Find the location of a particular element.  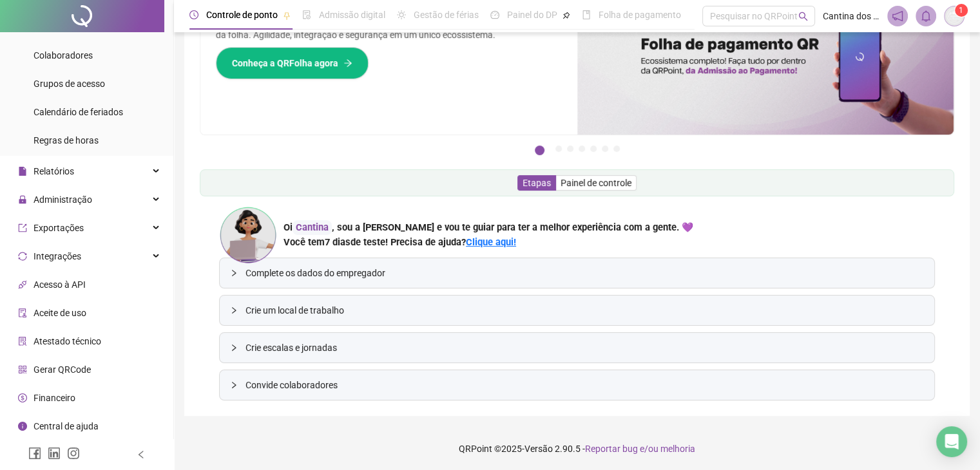

button: 7 is located at coordinates (616, 149).